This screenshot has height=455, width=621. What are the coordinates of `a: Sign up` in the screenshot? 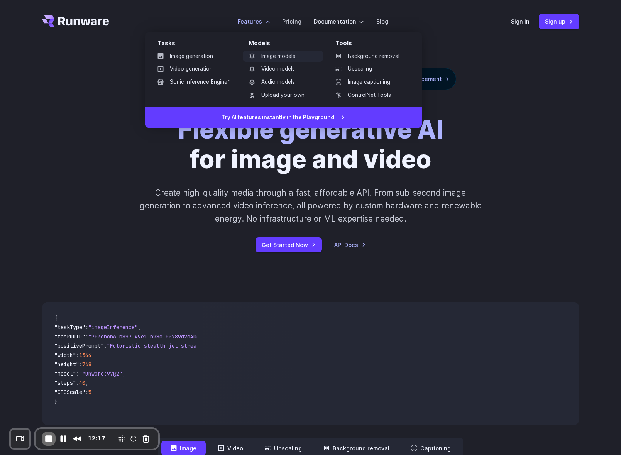 It's located at (559, 21).